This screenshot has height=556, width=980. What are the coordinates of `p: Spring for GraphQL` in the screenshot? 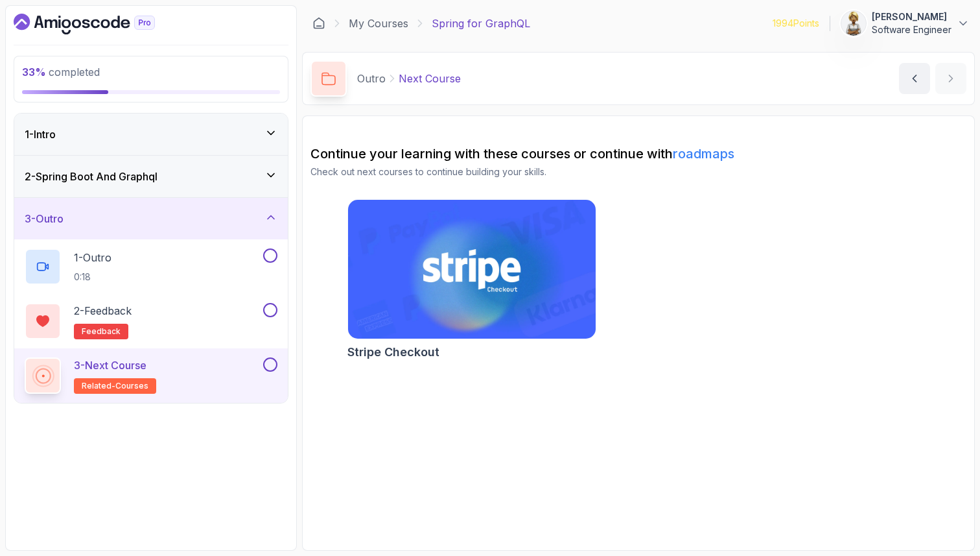 It's located at (481, 23).